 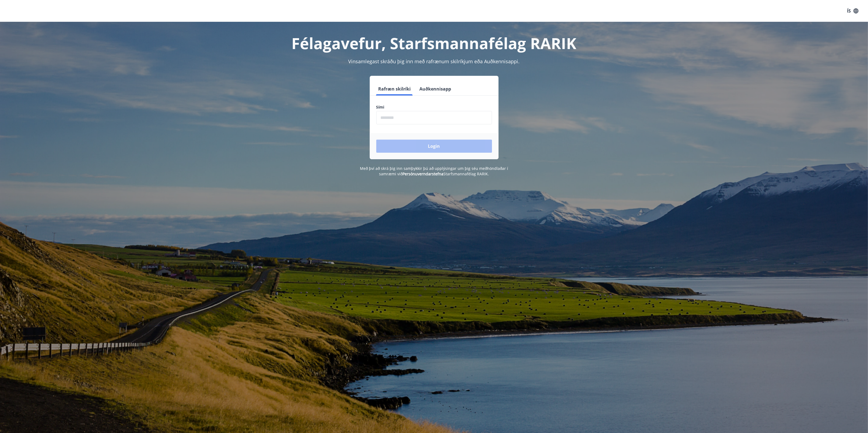 I want to click on a: Persónuverndarstefna, so click(x=423, y=174).